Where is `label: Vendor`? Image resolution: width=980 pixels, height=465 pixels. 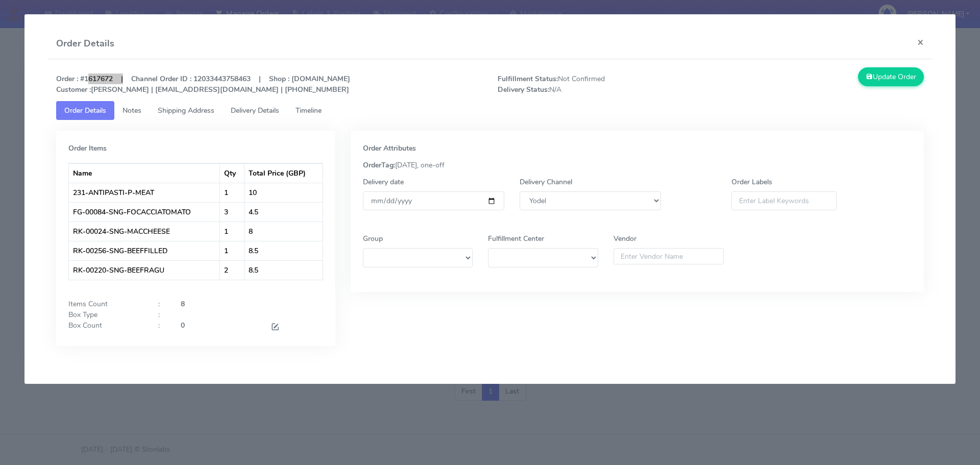 label: Vendor is located at coordinates (625, 238).